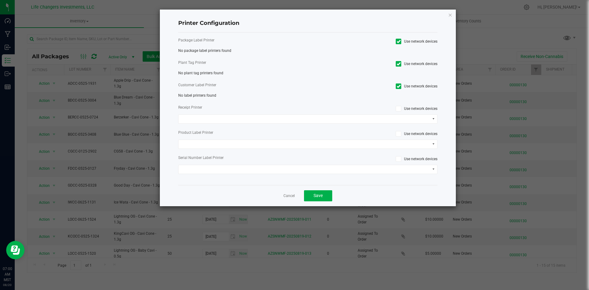  Describe the element at coordinates (241, 107) in the screenshot. I see `label: Receipt Printer` at that location.